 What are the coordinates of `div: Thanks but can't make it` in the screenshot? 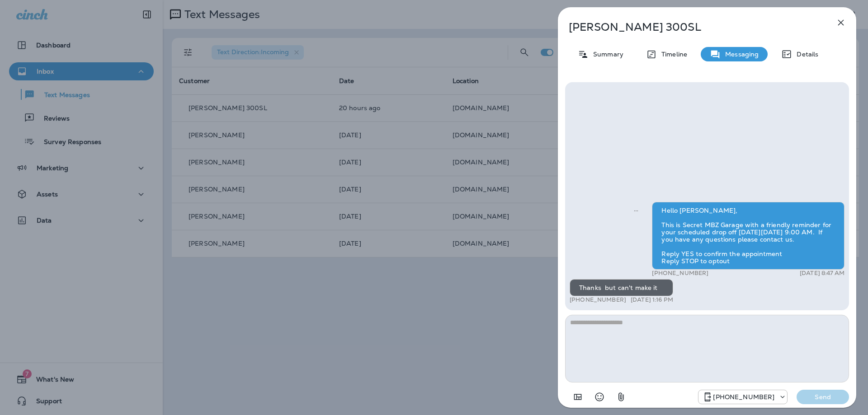 It's located at (621, 288).